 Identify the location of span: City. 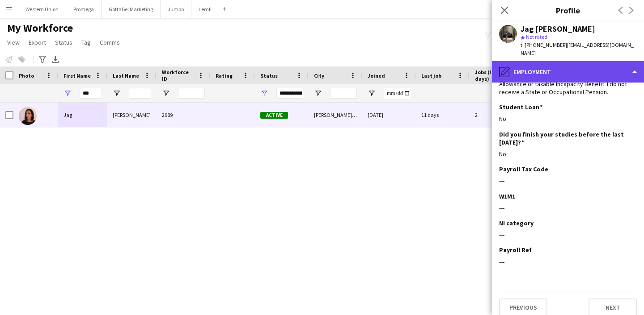
(319, 75).